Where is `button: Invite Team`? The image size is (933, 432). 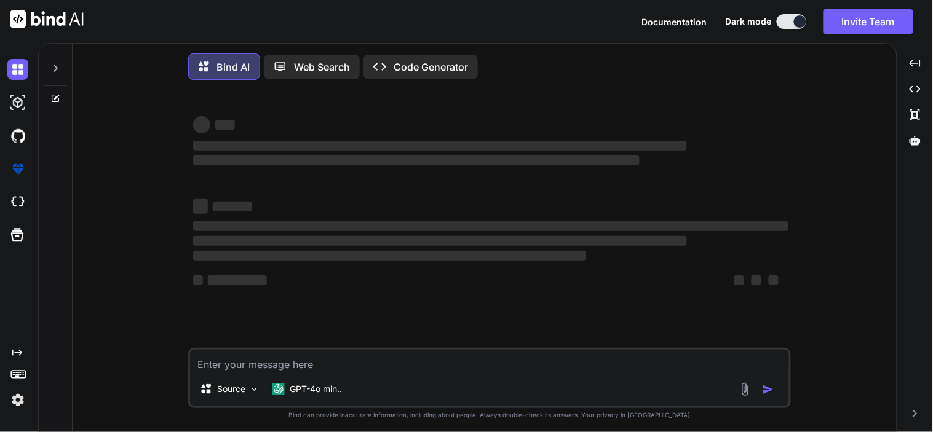 button: Invite Team is located at coordinates (868, 22).